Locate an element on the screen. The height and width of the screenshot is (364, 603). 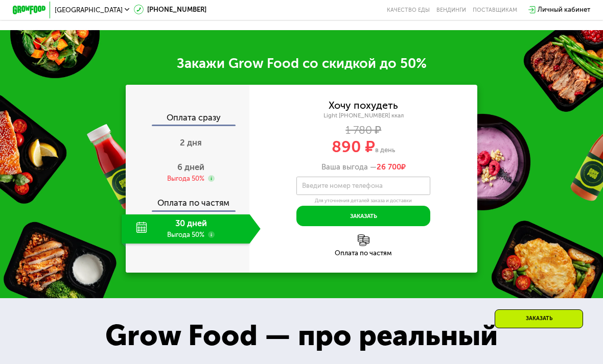
div: поставщикам is located at coordinates (494, 10).